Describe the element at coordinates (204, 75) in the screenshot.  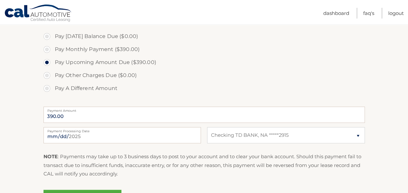
I see `label: Pay Other Charges Due ($0.00)` at that location.